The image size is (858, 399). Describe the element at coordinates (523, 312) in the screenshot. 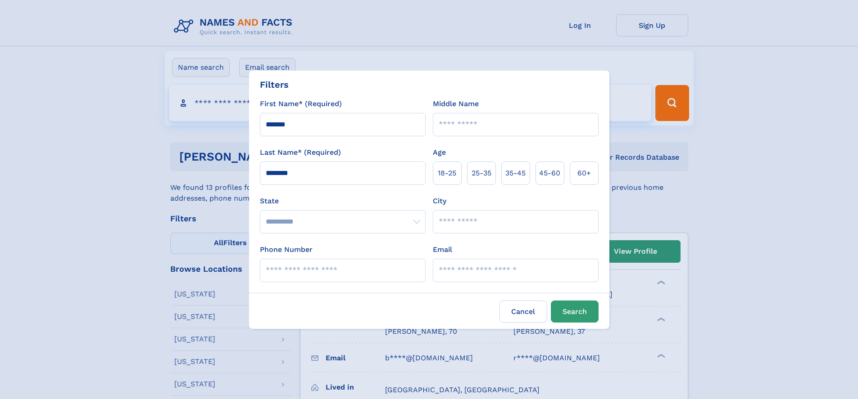

I see `label: Cancel` at that location.